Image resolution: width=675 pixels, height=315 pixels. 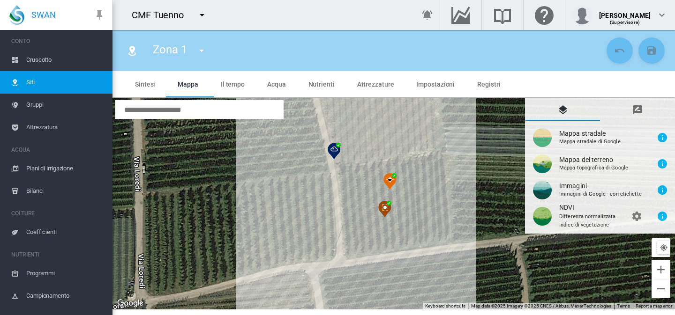 What do you see at coordinates (66, 169) in the screenshot?
I see `span: Piani di irrigazione` at bounding box center [66, 169].